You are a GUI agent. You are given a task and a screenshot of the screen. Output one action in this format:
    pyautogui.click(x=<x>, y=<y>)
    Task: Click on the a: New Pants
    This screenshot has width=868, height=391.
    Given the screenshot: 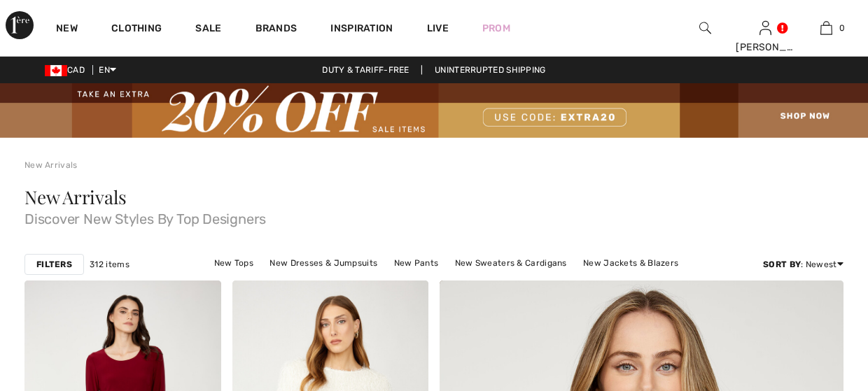 What is the action you would take?
    pyautogui.click(x=417, y=263)
    